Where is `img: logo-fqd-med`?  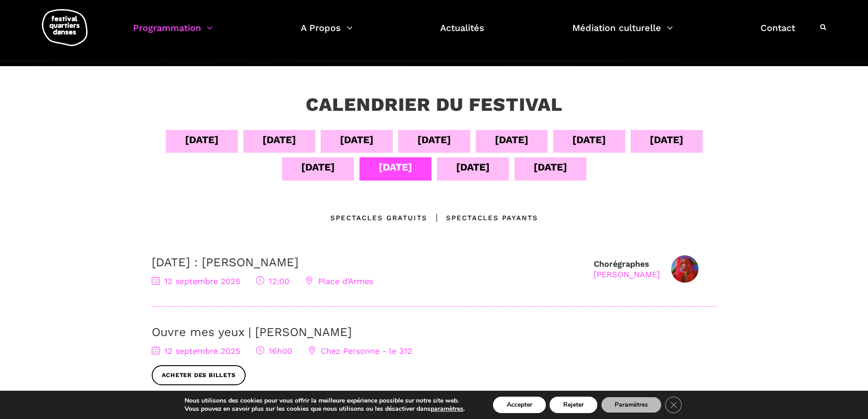 img: logo-fqd-med is located at coordinates (65, 28).